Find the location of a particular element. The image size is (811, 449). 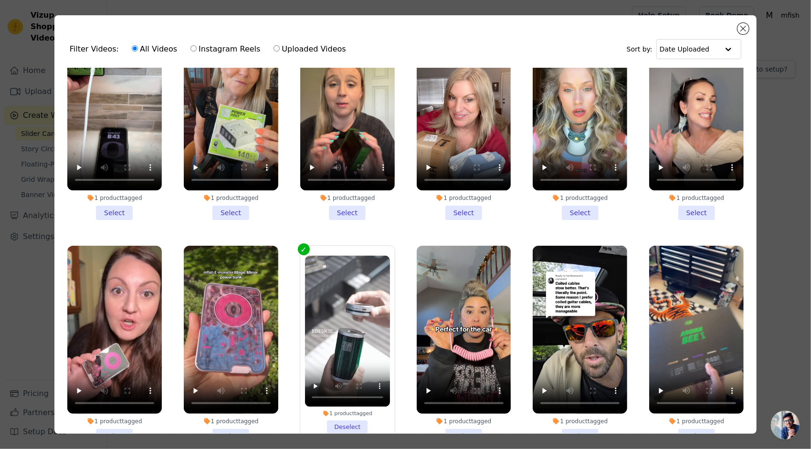

label: Uploaded Videos is located at coordinates (309, 49).